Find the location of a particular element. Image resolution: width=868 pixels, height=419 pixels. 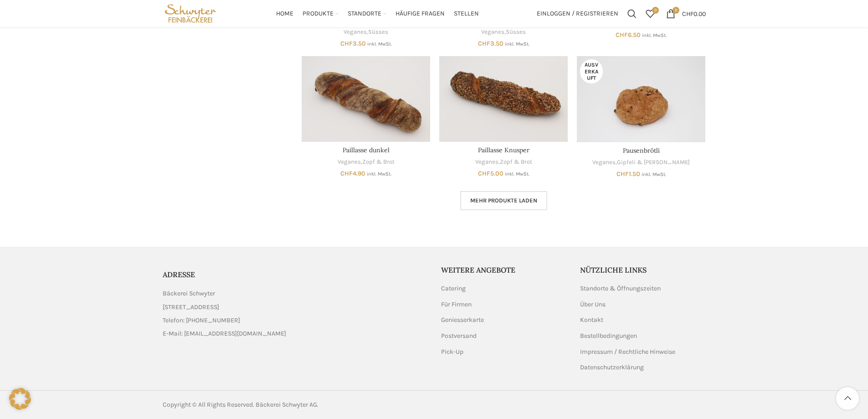

a: Postversand is located at coordinates (459, 336).